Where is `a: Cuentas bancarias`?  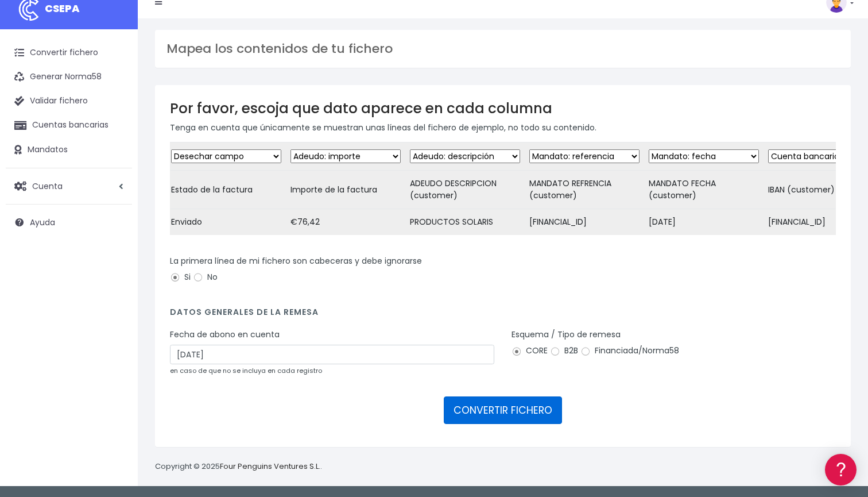
a: Cuentas bancarias is located at coordinates (69, 125).